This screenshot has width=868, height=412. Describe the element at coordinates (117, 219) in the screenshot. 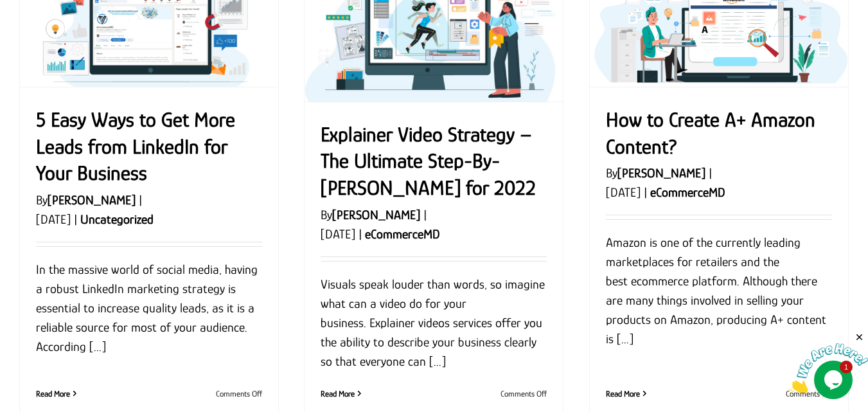

I see `a: Uncategorized` at that location.